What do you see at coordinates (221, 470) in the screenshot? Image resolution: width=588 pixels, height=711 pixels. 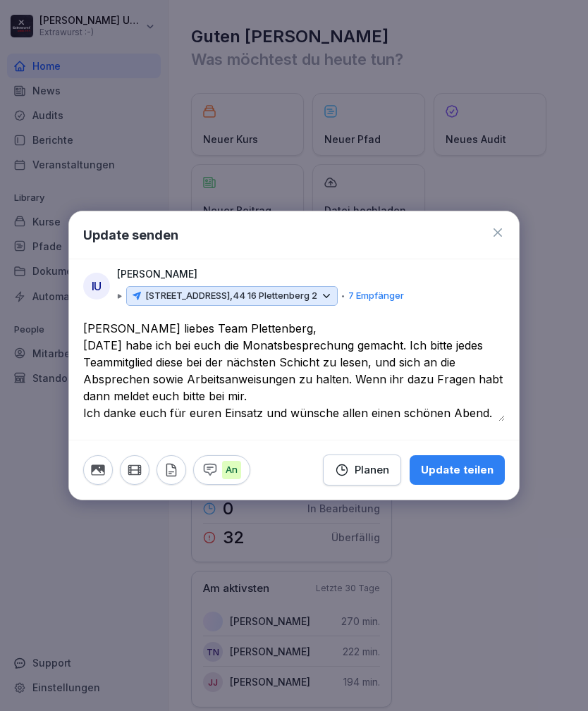 I see `button: An` at bounding box center [221, 470].